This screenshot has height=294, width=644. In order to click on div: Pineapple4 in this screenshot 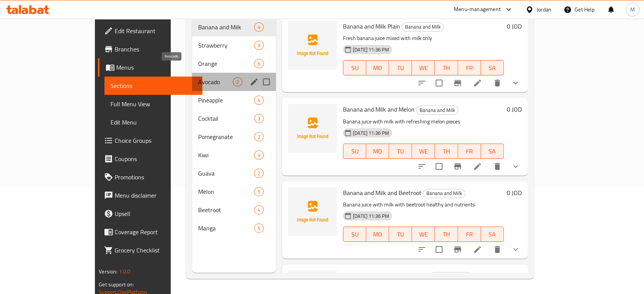, I will do `click(234, 100)`.